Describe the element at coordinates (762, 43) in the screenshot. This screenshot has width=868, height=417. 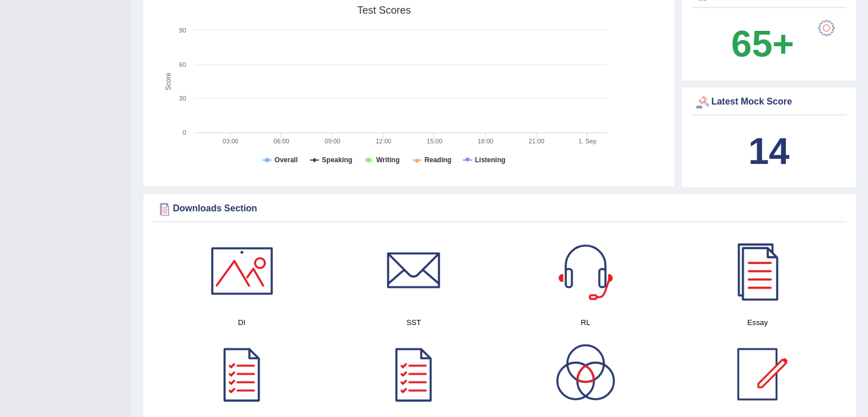
I see `b: 65+` at that location.